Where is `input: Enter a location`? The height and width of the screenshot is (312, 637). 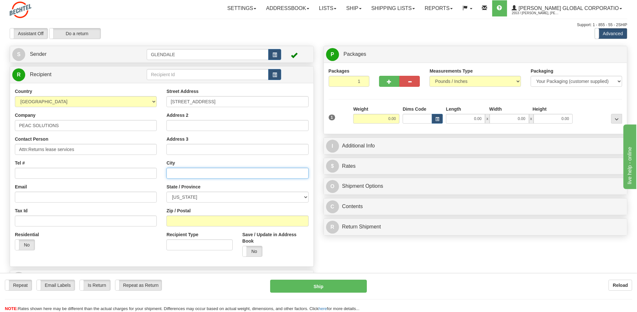
input: Enter a location is located at coordinates (237, 102).